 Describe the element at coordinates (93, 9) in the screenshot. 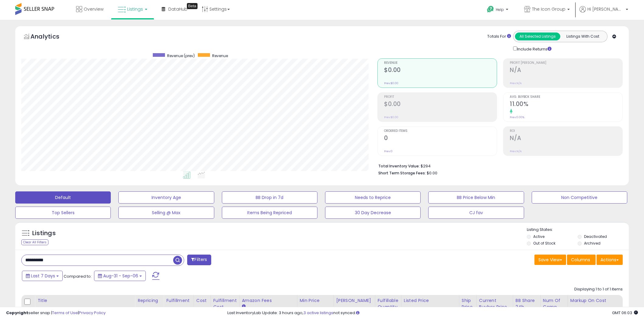

I see `span: Overview` at that location.